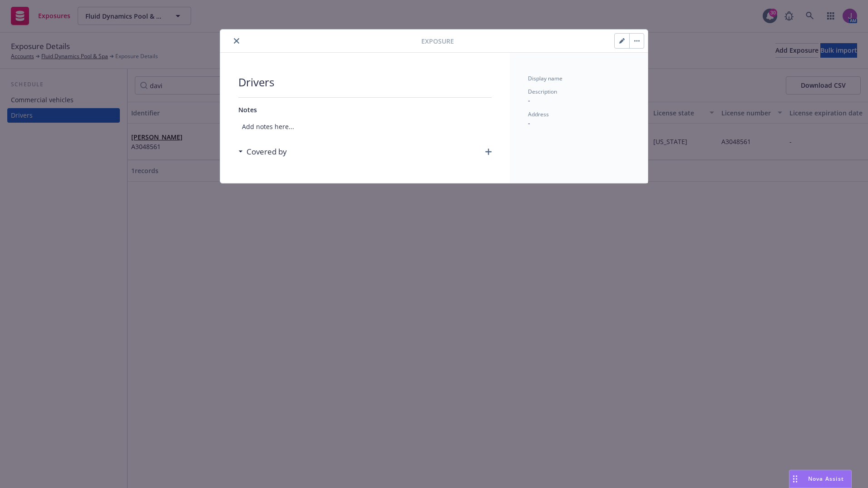  I want to click on div: Drag to move, so click(795, 479).